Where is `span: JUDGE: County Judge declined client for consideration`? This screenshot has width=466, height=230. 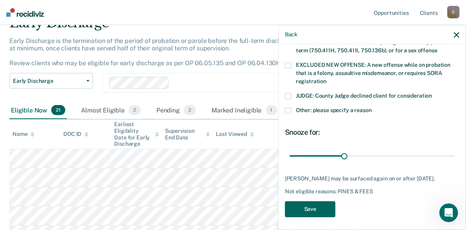 span: JUDGE: County Judge declined client for consideration is located at coordinates (364, 96).